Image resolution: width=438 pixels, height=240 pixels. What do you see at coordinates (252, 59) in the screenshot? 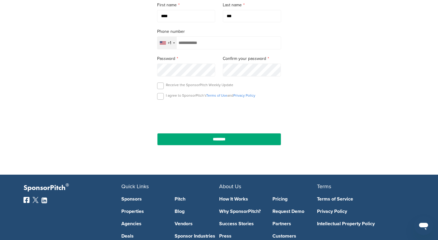
I see `label: Confirm your password` at bounding box center [252, 59].